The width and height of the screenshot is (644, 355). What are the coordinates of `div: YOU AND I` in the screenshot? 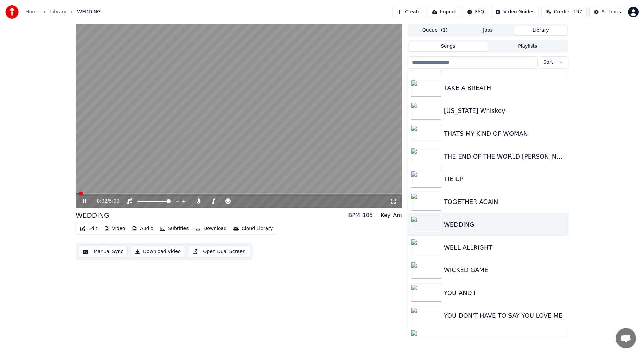 It's located at (504, 293).